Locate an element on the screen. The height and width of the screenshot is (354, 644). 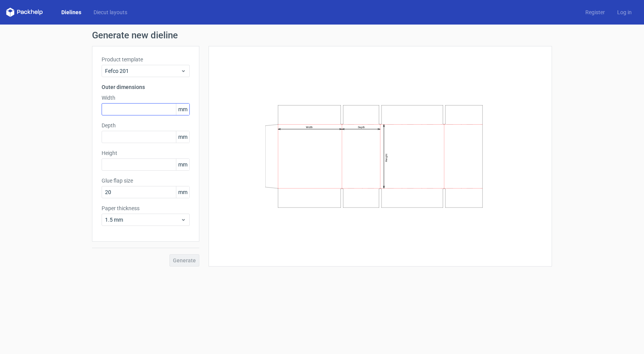
label: Paper thickness is located at coordinates (145, 208).